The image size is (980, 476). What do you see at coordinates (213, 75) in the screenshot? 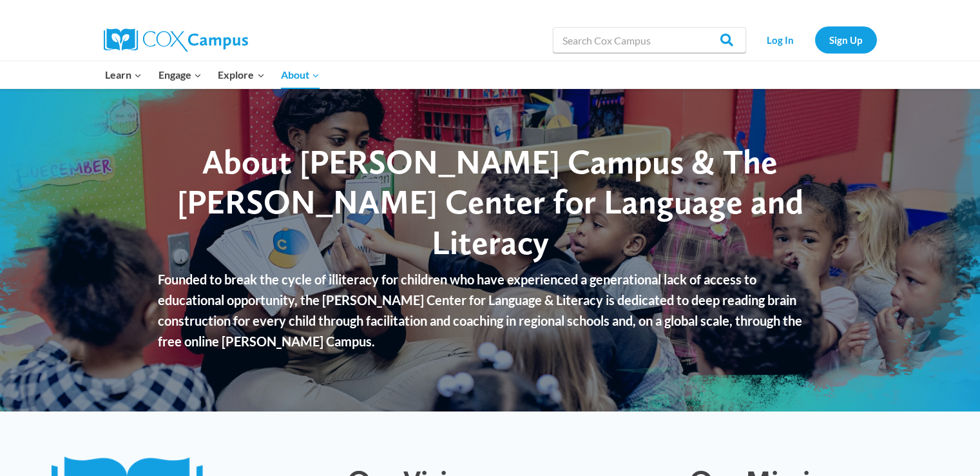
I see `nav: Primary Navigation` at bounding box center [213, 75].